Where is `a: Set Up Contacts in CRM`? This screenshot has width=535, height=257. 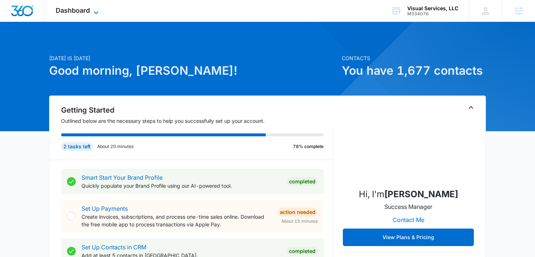 a: Set Up Contacts in CRM is located at coordinates (114, 247).